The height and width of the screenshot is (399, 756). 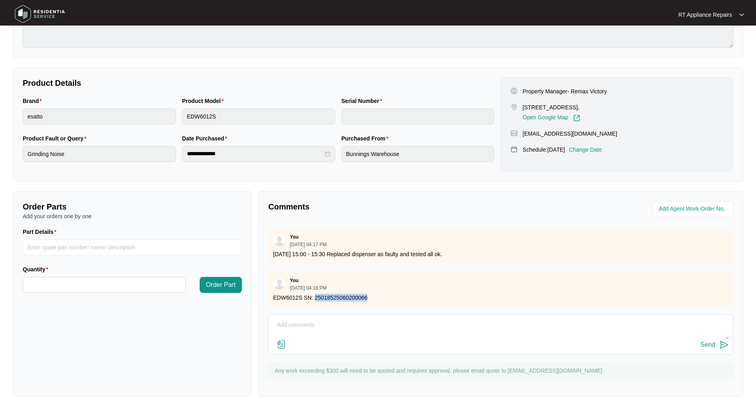 What do you see at coordinates (132, 216) in the screenshot?
I see `p: Add your orders one by one` at bounding box center [132, 216].